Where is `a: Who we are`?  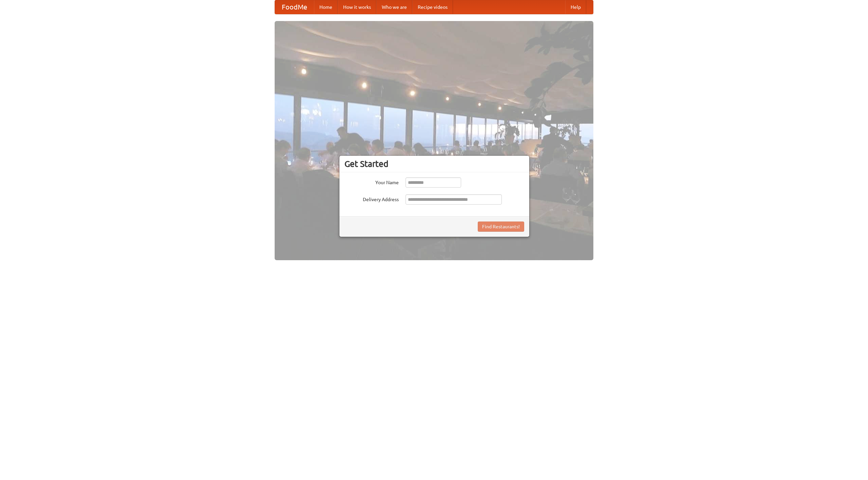 a: Who we are is located at coordinates (394, 7).